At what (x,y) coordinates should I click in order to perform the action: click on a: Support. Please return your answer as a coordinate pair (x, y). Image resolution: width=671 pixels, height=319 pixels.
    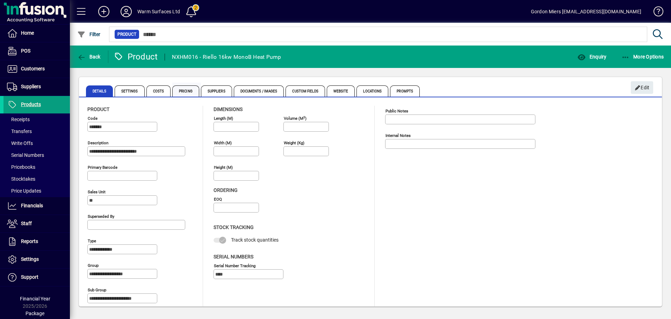
    Looking at the image, I should click on (37, 277).